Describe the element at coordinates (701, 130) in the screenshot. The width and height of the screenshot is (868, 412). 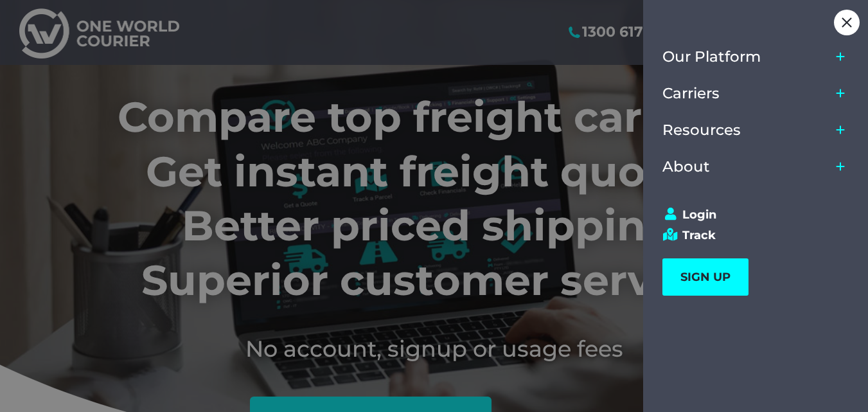
I see `span: Resources` at that location.